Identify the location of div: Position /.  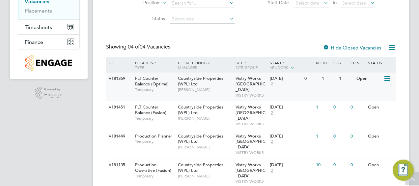
(153, 65).